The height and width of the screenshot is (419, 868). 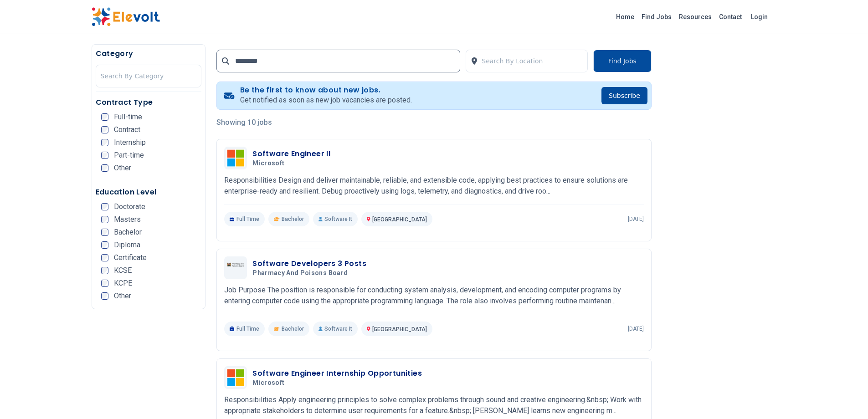 What do you see at coordinates (105, 155) in the screenshot?
I see `input: Part-time` at bounding box center [105, 155].